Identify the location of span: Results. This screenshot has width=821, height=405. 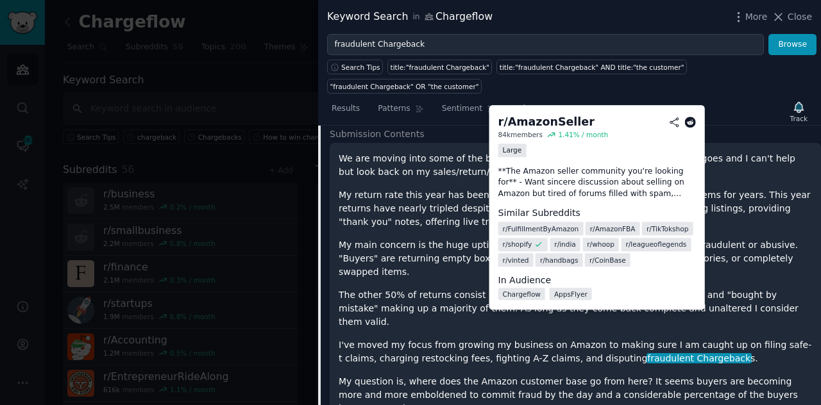
(346, 109).